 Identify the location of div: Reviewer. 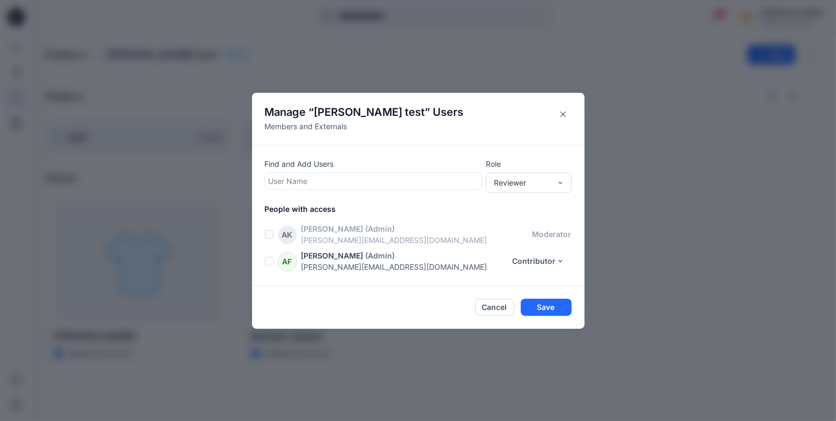
(523, 182).